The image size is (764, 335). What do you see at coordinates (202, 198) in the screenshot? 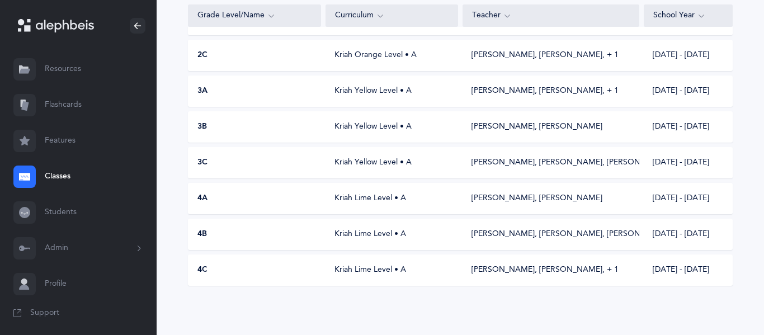
I see `span: 4A` at bounding box center [202, 198].